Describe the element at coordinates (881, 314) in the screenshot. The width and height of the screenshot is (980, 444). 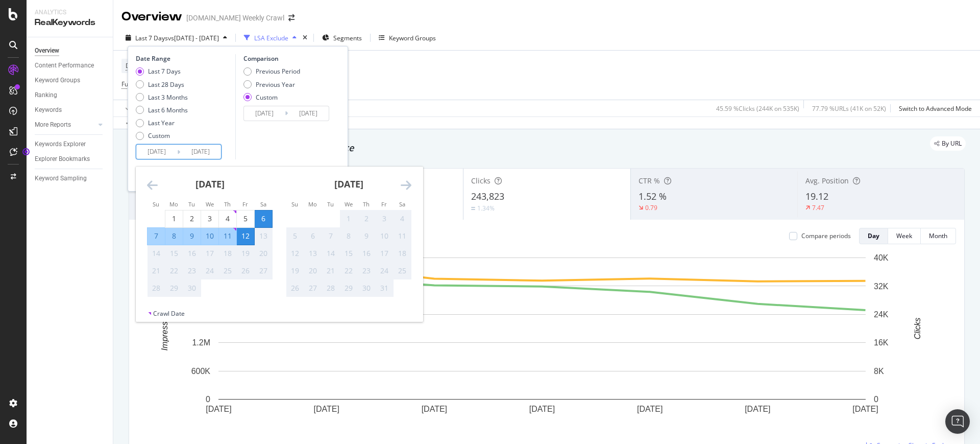
I see `text: 24K` at that location.